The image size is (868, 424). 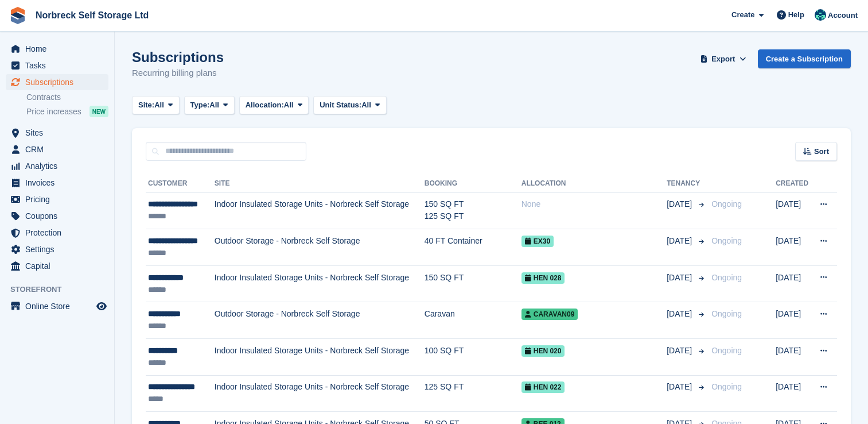 What do you see at coordinates (349, 105) in the screenshot?
I see `button: Unit Status: All` at bounding box center [349, 105].